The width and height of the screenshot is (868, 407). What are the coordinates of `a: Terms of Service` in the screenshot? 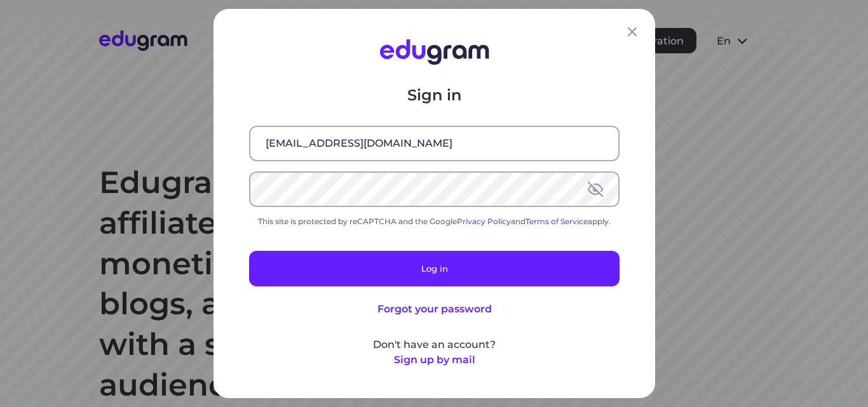 It's located at (557, 221).